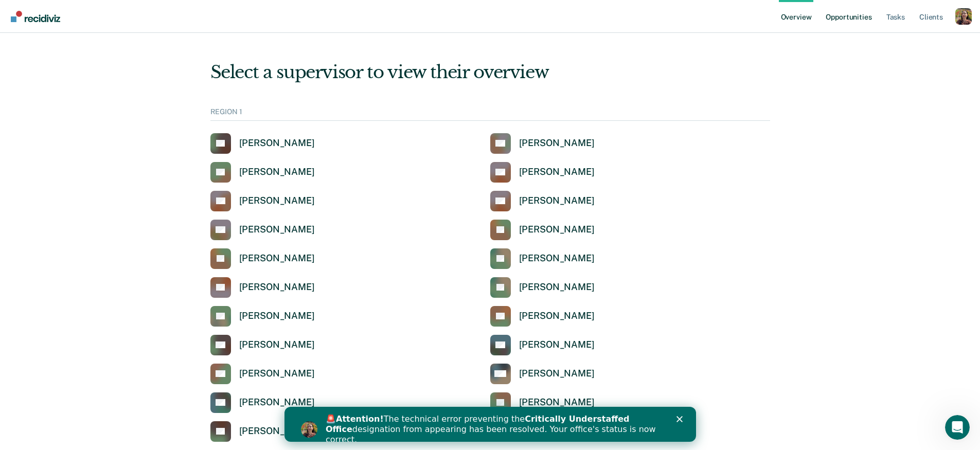 The height and width of the screenshot is (450, 980). What do you see at coordinates (490, 114) in the screenshot?
I see `div: REGION 1` at bounding box center [490, 114].